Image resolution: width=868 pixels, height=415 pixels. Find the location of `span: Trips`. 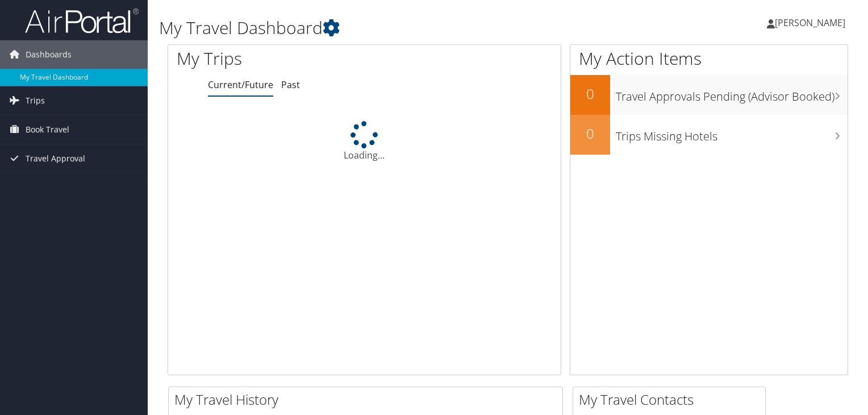

span: Trips is located at coordinates (35, 100).